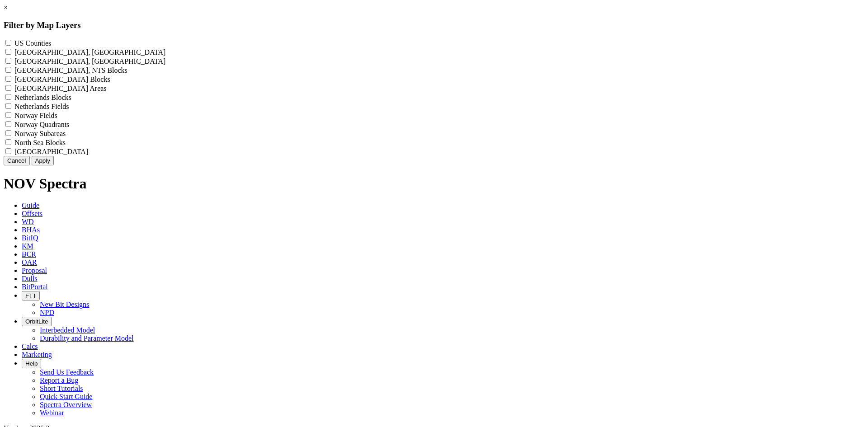  Describe the element at coordinates (16, 160) in the screenshot. I see `button: Cancel` at that location.